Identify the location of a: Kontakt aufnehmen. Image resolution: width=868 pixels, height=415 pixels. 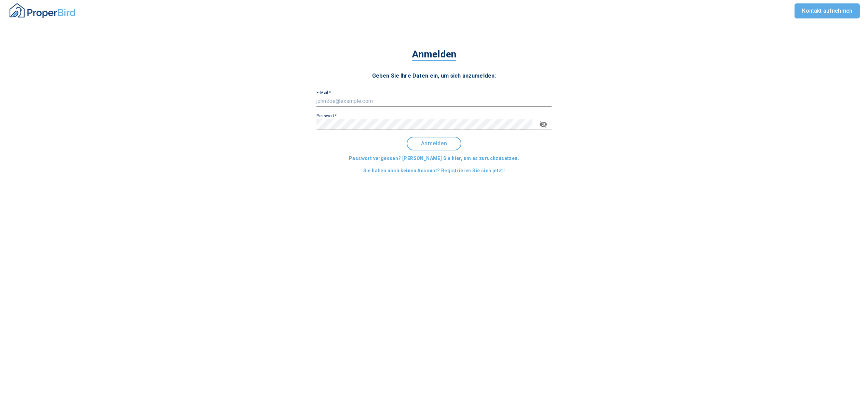
(826, 11).